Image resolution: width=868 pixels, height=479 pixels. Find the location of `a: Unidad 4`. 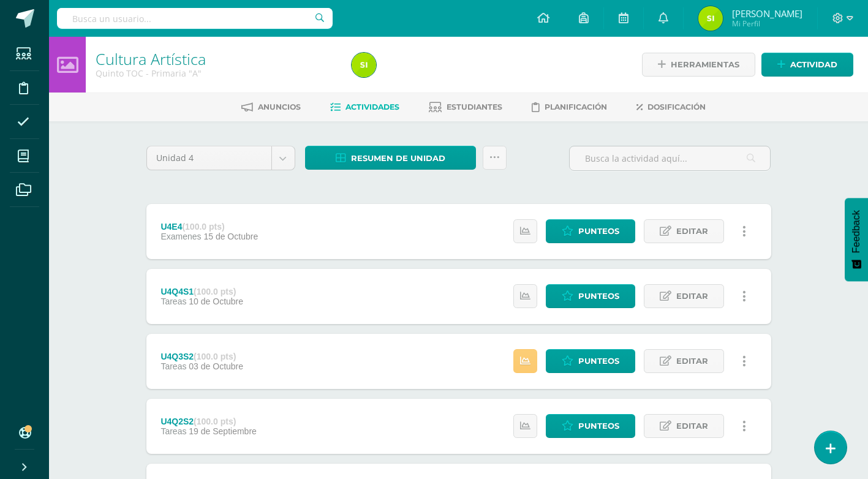

a: Unidad 4 is located at coordinates (221, 158).